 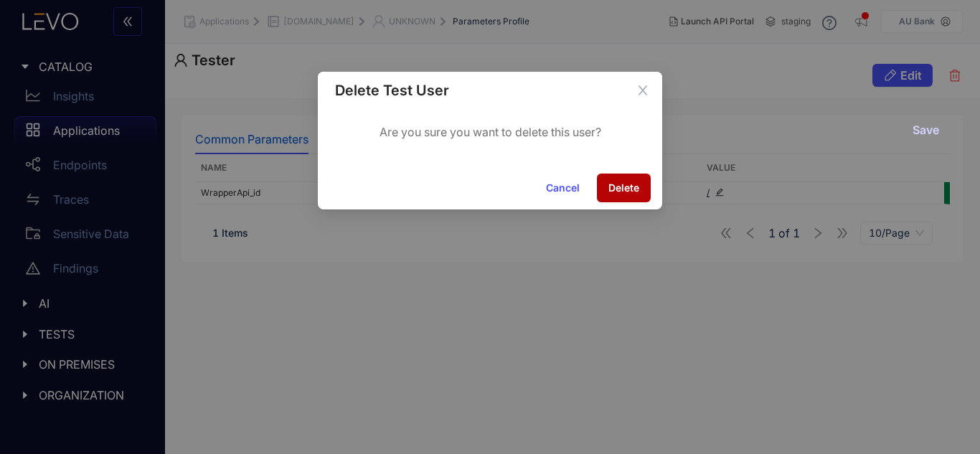 I want to click on button: Delete, so click(x=623, y=188).